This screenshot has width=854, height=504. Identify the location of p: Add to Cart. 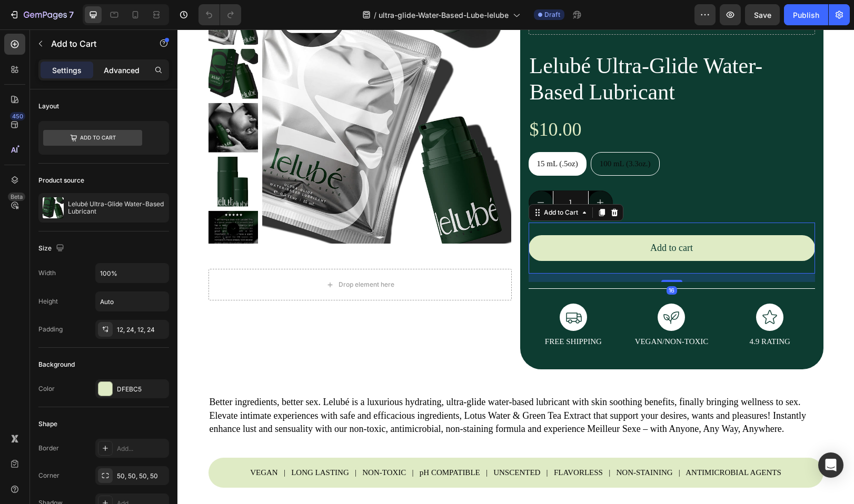
(95, 44).